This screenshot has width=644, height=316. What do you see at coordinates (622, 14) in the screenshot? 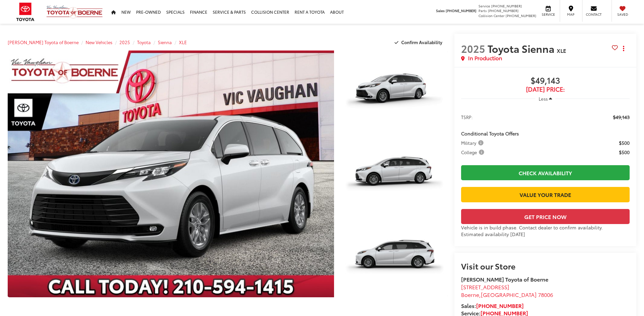
I see `span: Saved` at bounding box center [622, 14].